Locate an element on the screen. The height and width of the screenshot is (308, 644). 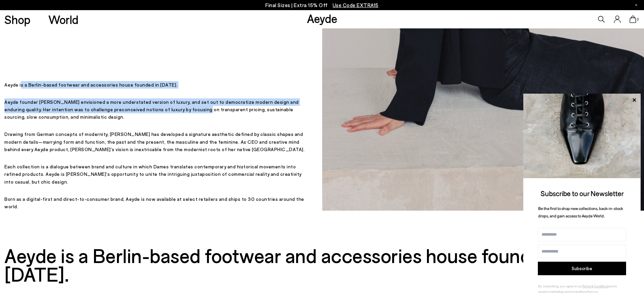
a: Aeyde is located at coordinates (322, 18).